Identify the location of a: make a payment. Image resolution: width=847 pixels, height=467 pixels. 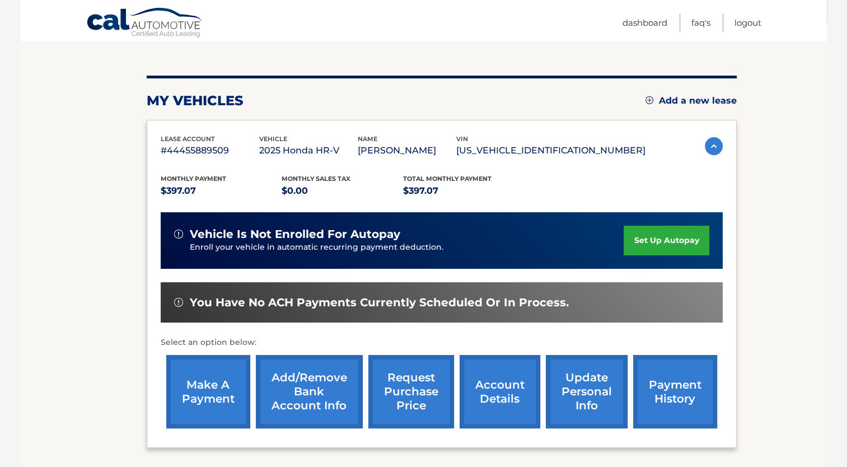
(208, 391).